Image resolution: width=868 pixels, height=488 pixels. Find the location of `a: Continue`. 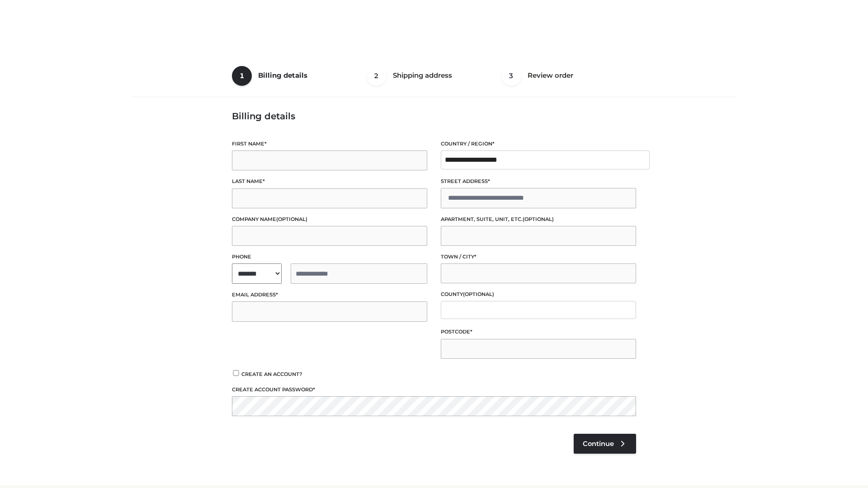

a: Continue is located at coordinates (605, 444).